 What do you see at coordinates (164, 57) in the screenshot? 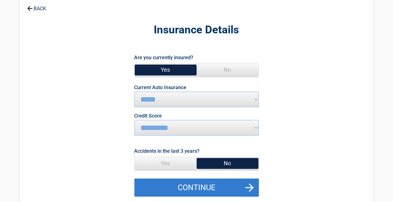
I see `label: Are you currently insured?` at bounding box center [164, 57].